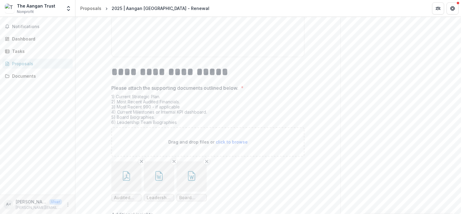  I want to click on div: Atiya Bose <atiya@aanganindia.org> <atiya@aanganindia.org>, so click(8, 204).